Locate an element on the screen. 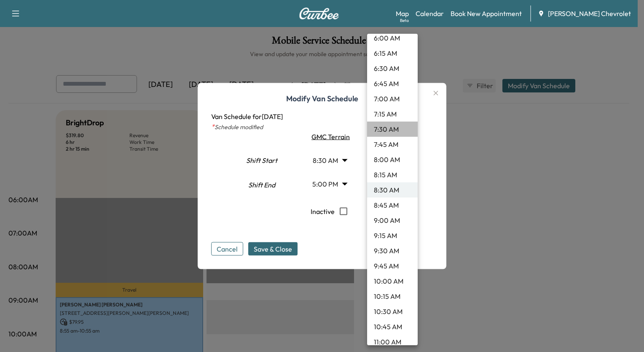 The width and height of the screenshot is (644, 352). li: 10:00 AM is located at coordinates (393, 281).